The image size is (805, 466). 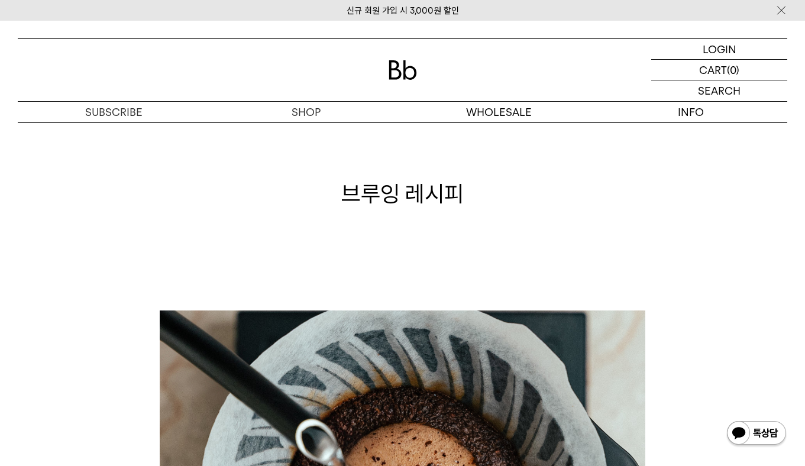 What do you see at coordinates (720, 91) in the screenshot?
I see `p: SEARCH` at bounding box center [720, 91].